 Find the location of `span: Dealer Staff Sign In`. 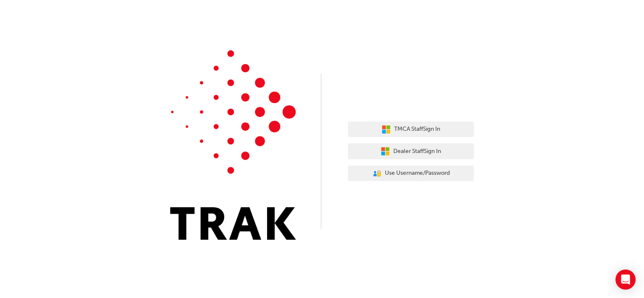

span: Dealer Staff Sign In is located at coordinates (417, 151).